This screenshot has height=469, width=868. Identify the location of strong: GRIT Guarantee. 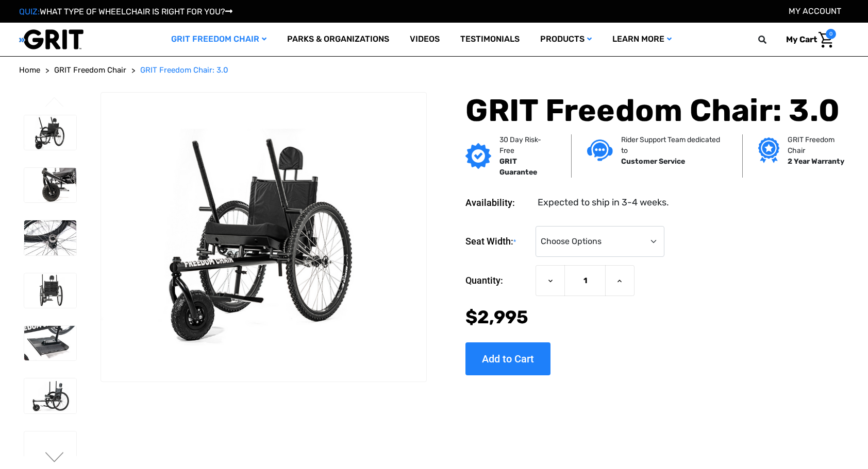
(518, 167).